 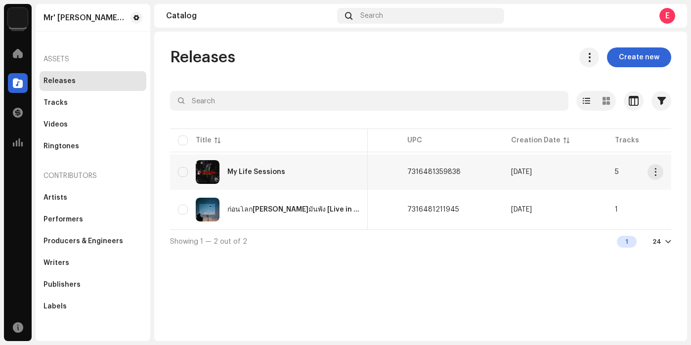 What do you see at coordinates (18, 18) in the screenshot?
I see `img: de0d2825-999c-4937-b35a-9adca56ee094` at bounding box center [18, 18].